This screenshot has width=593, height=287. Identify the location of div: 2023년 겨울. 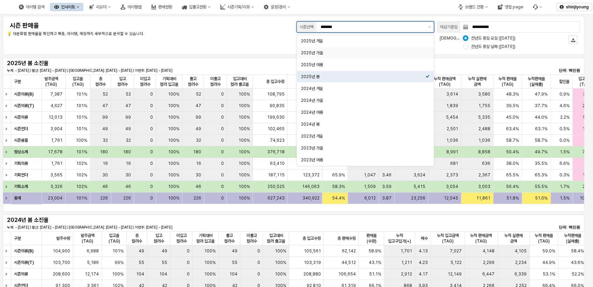
(363, 136).